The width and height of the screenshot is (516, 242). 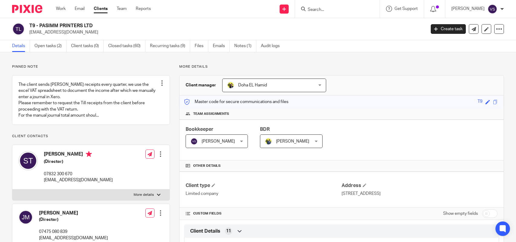 What do you see at coordinates (201, 46) in the screenshot?
I see `a: Files` at bounding box center [201, 46].